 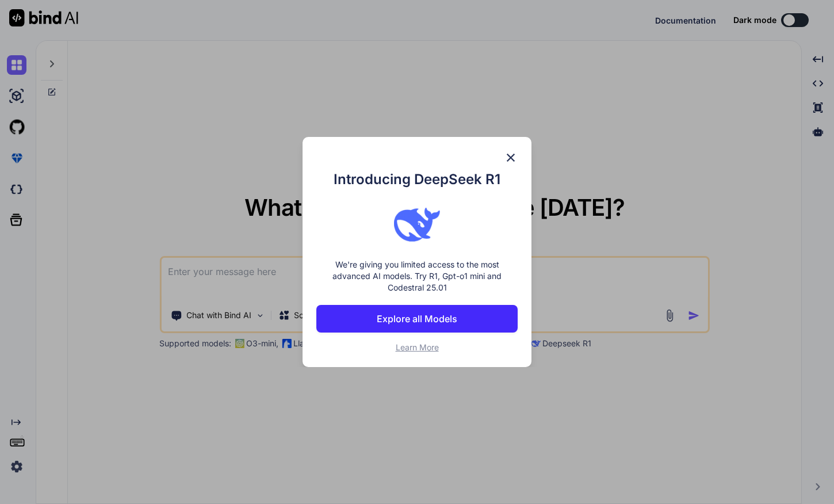 I want to click on h1: Introducing DeepSeek R1, so click(x=417, y=179).